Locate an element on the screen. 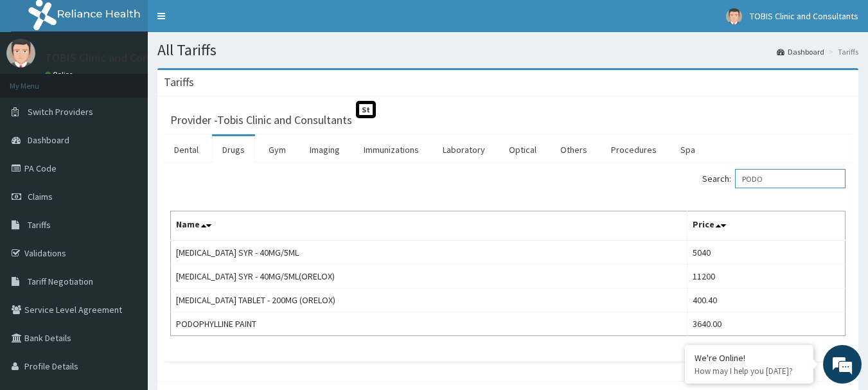  label: Search: is located at coordinates (774, 178).